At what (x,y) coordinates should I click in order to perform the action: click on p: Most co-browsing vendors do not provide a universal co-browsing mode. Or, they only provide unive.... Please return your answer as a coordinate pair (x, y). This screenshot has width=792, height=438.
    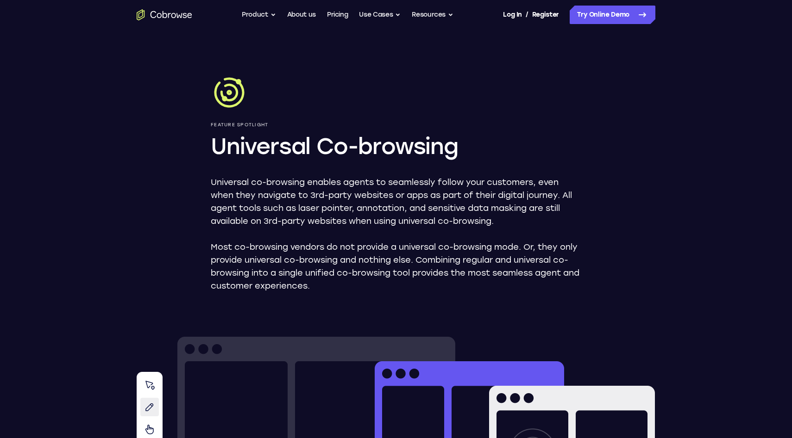
    Looking at the image, I should click on (396, 267).